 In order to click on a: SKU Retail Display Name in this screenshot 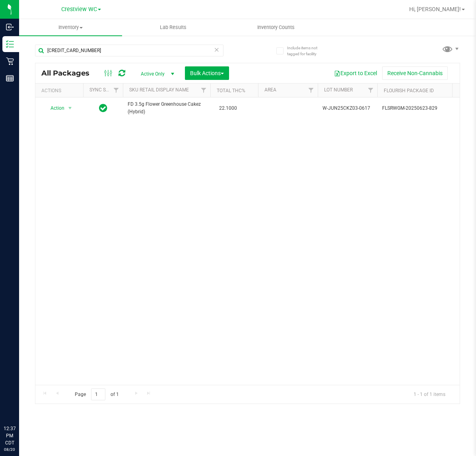, I will do `click(159, 90)`.